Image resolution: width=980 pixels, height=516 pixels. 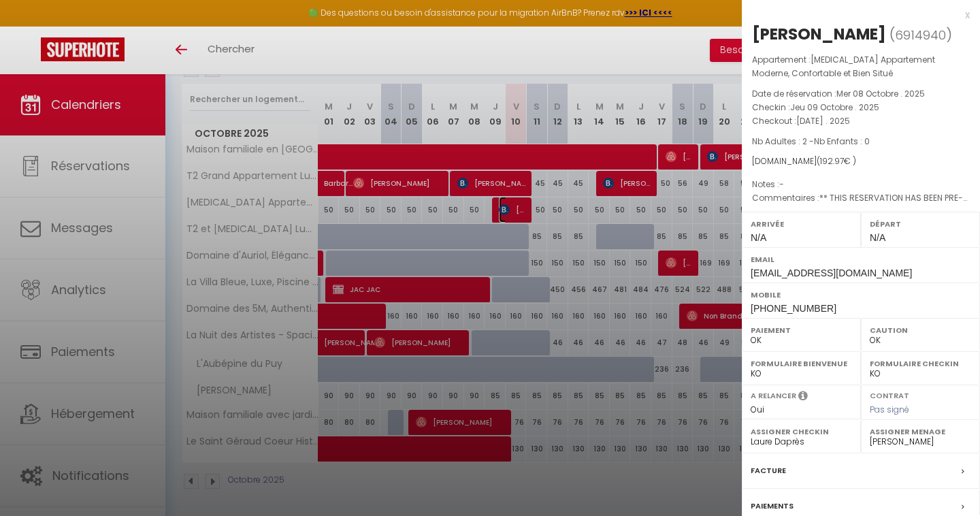 What do you see at coordinates (842, 141) in the screenshot?
I see `span: Nb Enfants : 0` at bounding box center [842, 141].